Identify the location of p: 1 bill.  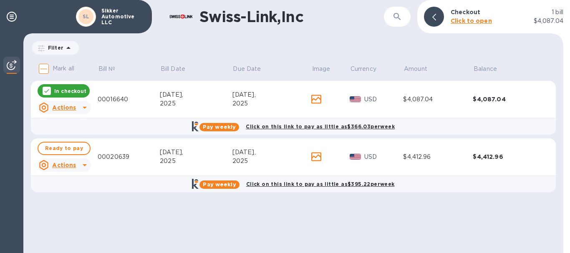
(557, 12).